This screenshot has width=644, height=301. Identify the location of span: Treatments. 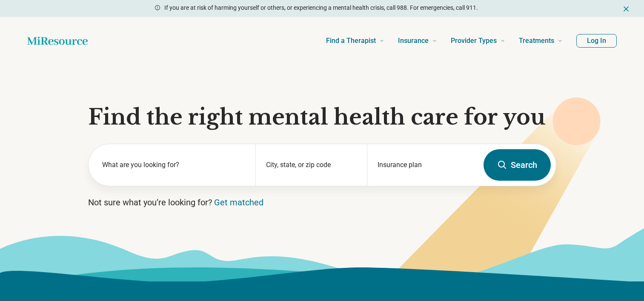
(536, 41).